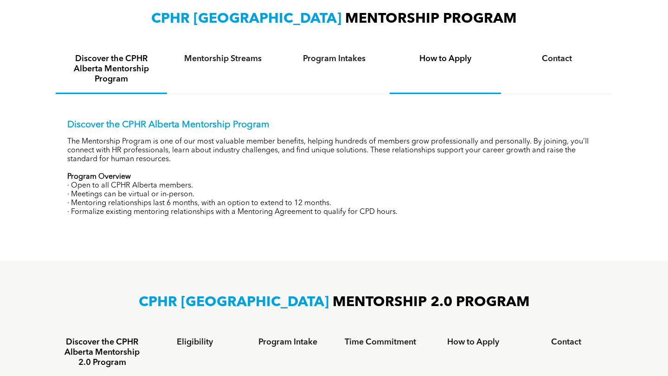  Describe the element at coordinates (287, 343) in the screenshot. I see `h4: Program Intake` at that location.